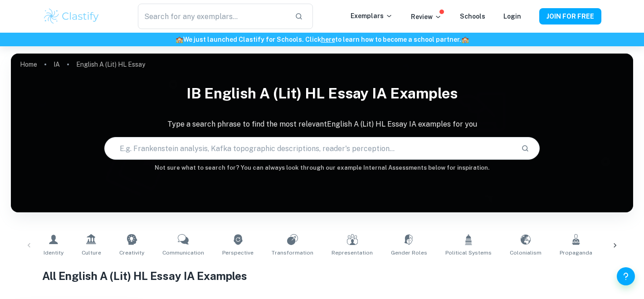 The height and width of the screenshot is (299, 644). Describe the element at coordinates (352, 253) in the screenshot. I see `span: Representation` at that location.